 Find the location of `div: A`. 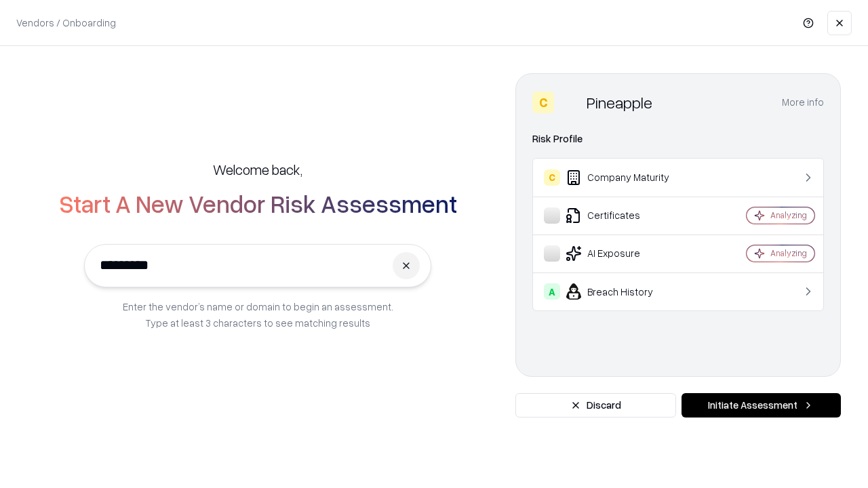

div: A is located at coordinates (552, 291).